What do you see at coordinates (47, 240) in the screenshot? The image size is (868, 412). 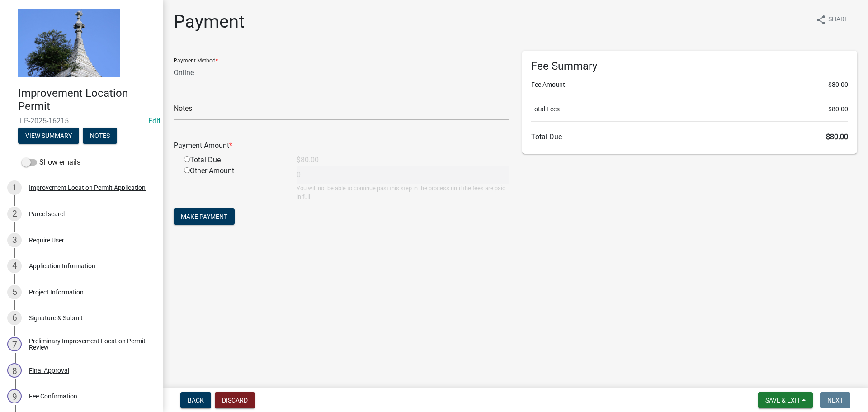 I see `div: Require User` at bounding box center [47, 240].